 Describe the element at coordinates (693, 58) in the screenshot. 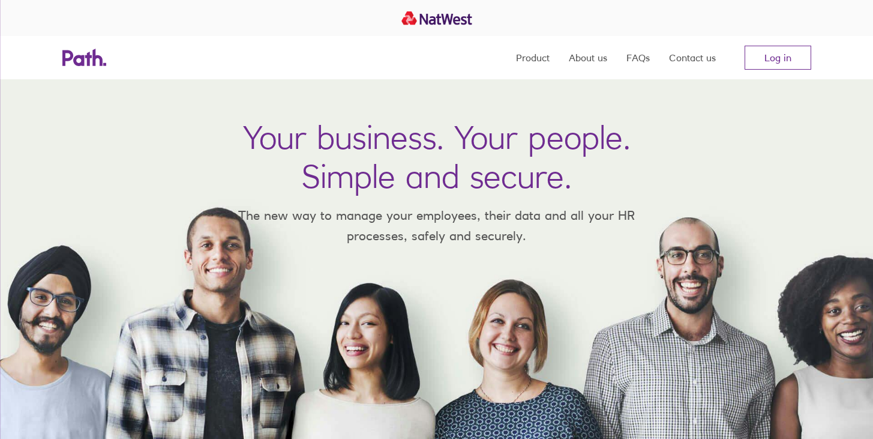

I see `a: Contact us` at that location.